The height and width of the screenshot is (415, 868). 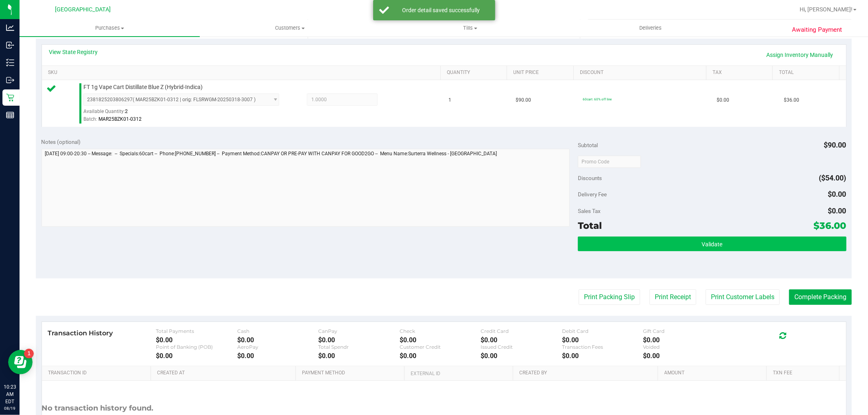 I want to click on div: Customer Credit, so click(x=440, y=347).